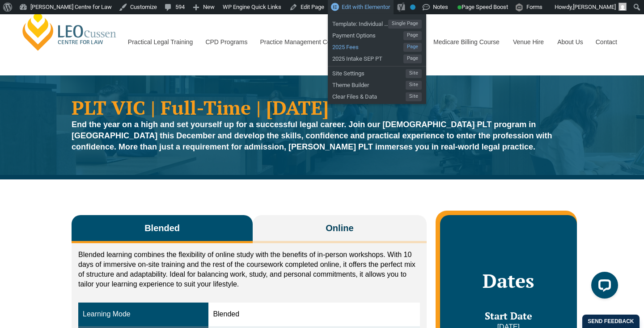 This screenshot has width=644, height=328. Describe the element at coordinates (509, 316) in the screenshot. I see `span: Start Date` at that location.